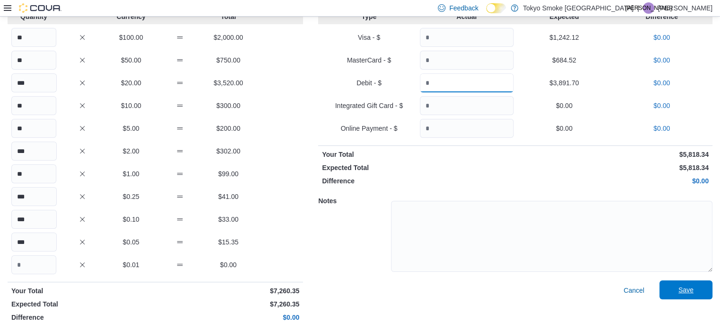 This screenshot has width=720, height=333. I want to click on p: $1.00, so click(131, 174).